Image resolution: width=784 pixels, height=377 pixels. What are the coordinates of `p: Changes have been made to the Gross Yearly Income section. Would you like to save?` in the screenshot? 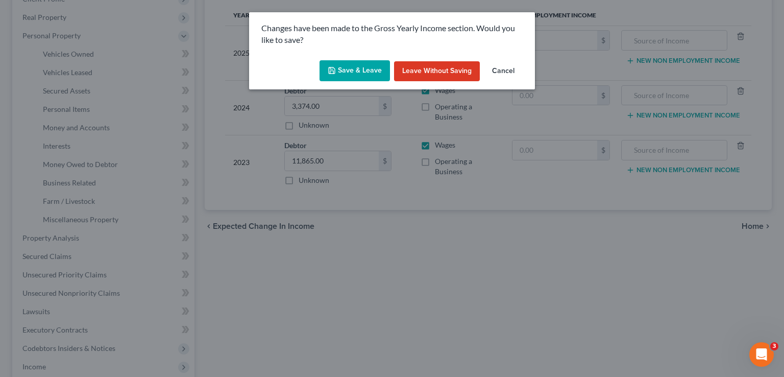 It's located at (392, 34).